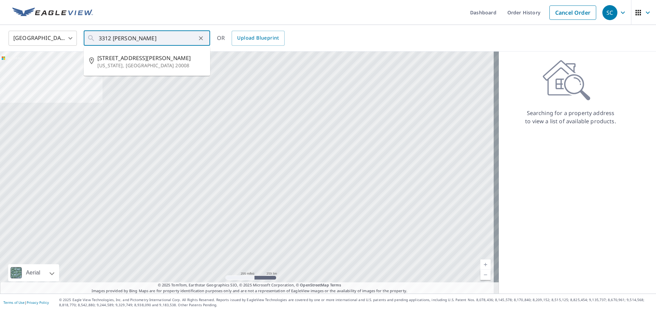 The image size is (656, 311). Describe the element at coordinates (201, 38) in the screenshot. I see `button: Clear` at that location.